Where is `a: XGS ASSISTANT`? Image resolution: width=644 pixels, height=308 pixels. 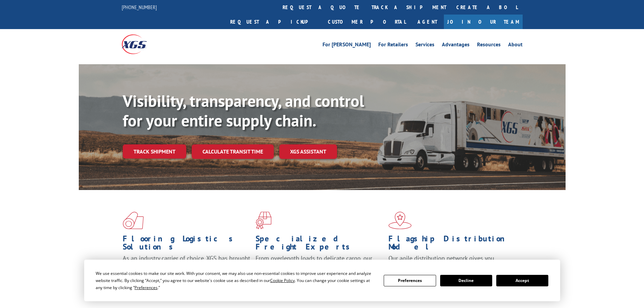 a: XGS ASSISTANT is located at coordinates (308, 151).